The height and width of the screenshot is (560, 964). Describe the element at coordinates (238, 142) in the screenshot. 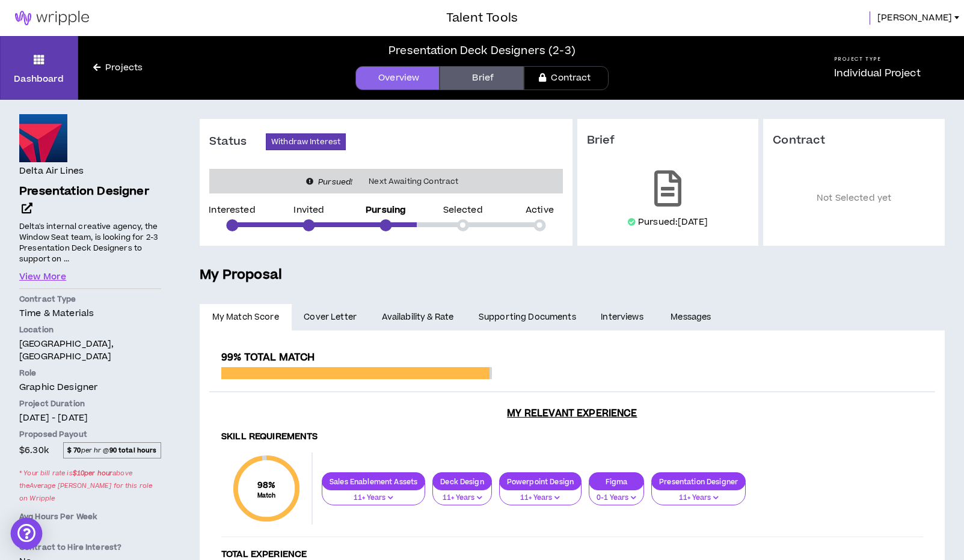

I see `h3: Status` at that location.